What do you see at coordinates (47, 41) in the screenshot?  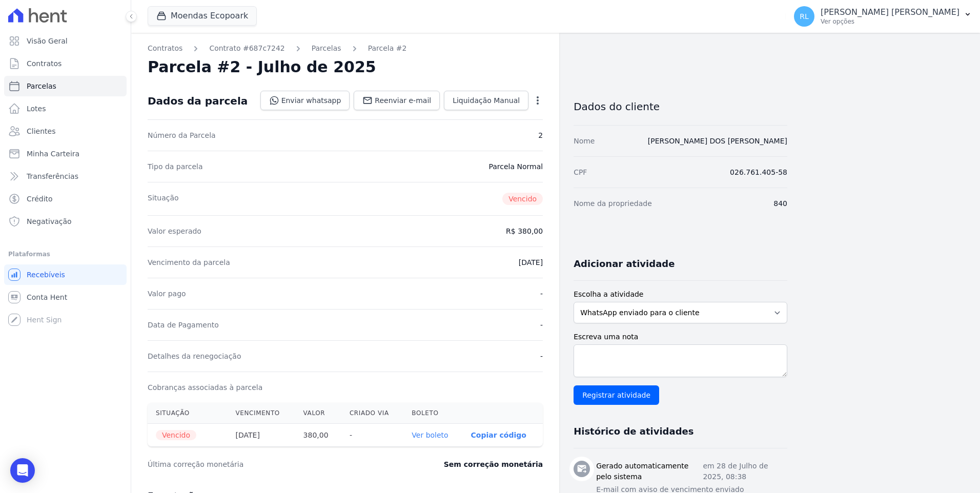 I see `span: Visão Geral` at bounding box center [47, 41].